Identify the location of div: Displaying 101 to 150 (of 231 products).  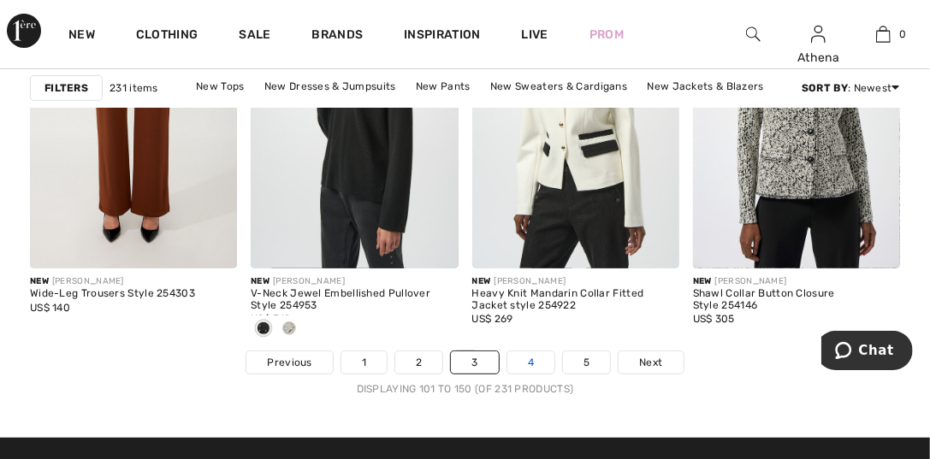
(464, 389).